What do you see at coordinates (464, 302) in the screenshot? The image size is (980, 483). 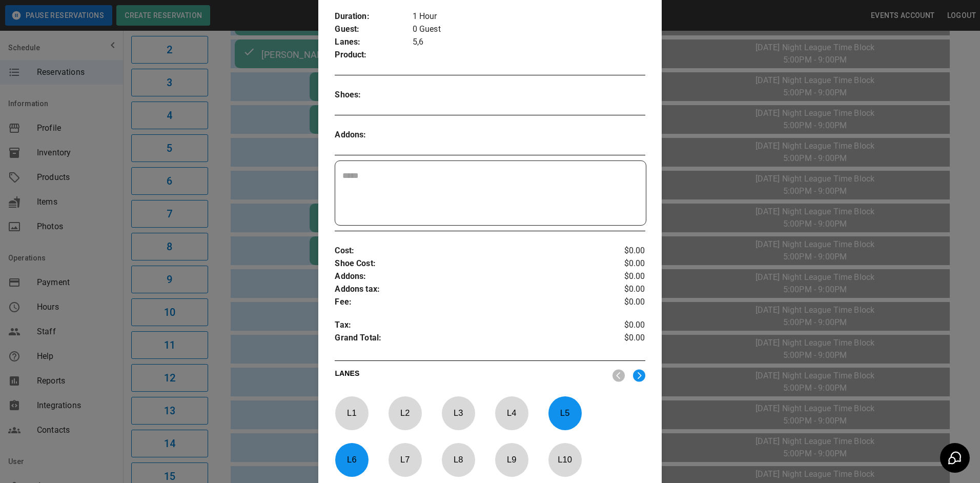 I see `p: Fee :` at bounding box center [464, 302].